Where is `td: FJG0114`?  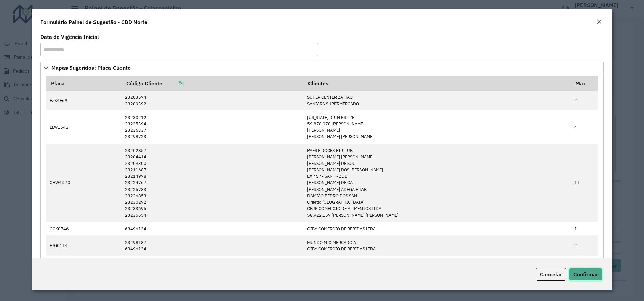
td: FJG0114 is located at coordinates (84, 246).